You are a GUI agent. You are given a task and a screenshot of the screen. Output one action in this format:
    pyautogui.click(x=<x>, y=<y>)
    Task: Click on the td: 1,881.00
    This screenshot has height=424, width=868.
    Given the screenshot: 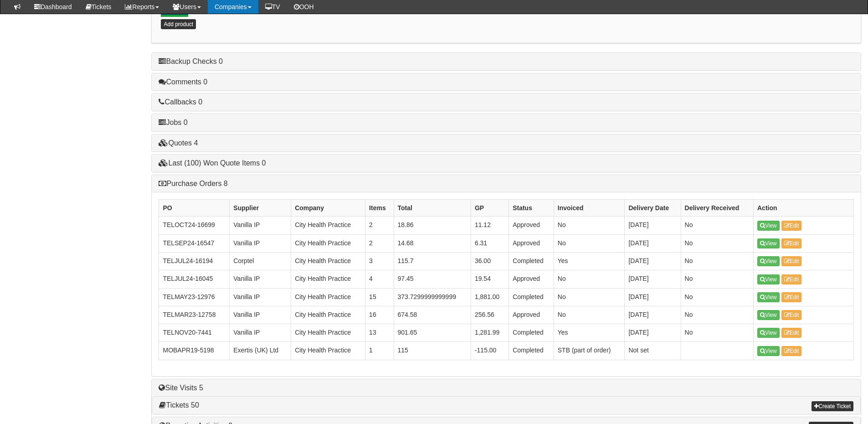 What is the action you would take?
    pyautogui.click(x=489, y=297)
    